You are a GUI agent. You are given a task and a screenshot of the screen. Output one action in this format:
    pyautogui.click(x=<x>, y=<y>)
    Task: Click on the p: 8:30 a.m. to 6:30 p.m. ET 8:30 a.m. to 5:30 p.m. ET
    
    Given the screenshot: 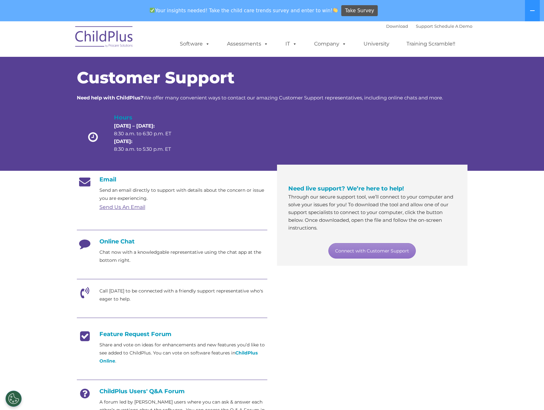 What is the action you would take?
    pyautogui.click(x=148, y=138)
    